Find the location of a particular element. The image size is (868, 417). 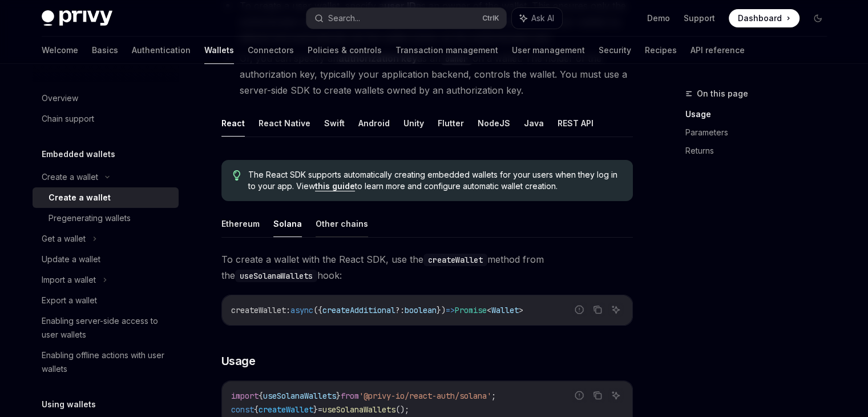

a: Export a wallet is located at coordinates (105, 300).